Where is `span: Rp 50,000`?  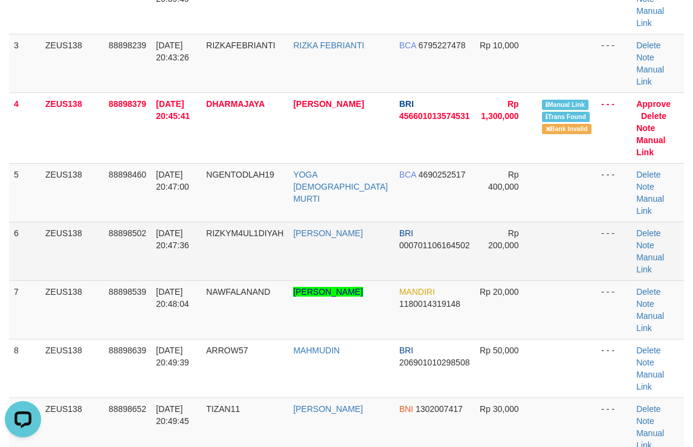 span: Rp 50,000 is located at coordinates (499, 350).